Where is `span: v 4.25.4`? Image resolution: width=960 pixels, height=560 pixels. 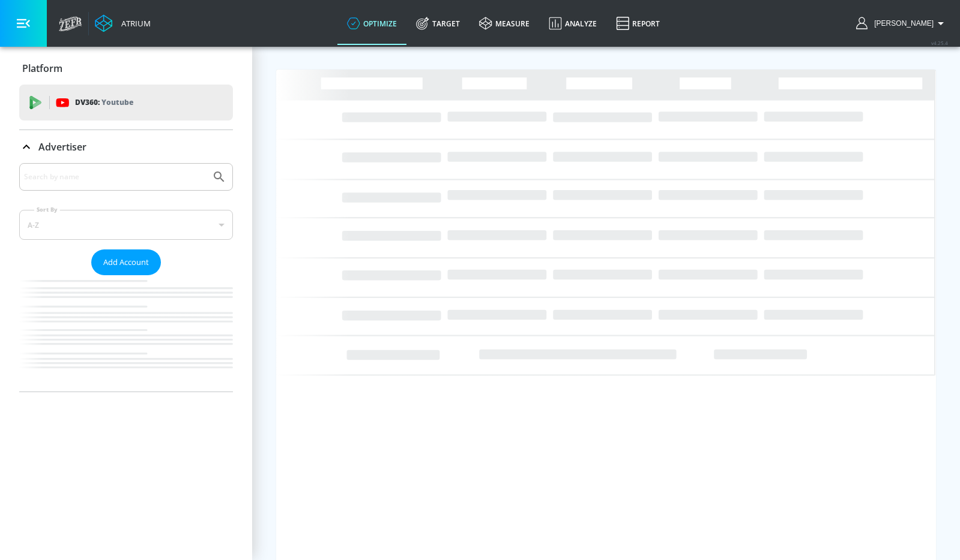
span: v 4.25.4 is located at coordinates (940, 42).